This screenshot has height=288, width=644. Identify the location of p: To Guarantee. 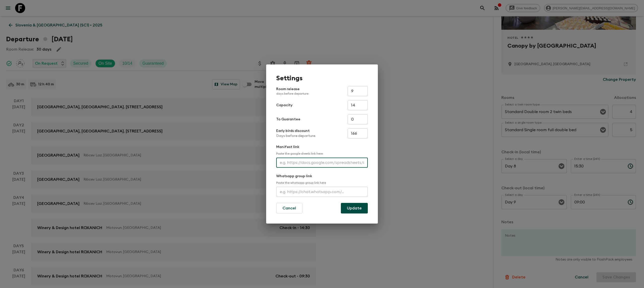
(288, 119).